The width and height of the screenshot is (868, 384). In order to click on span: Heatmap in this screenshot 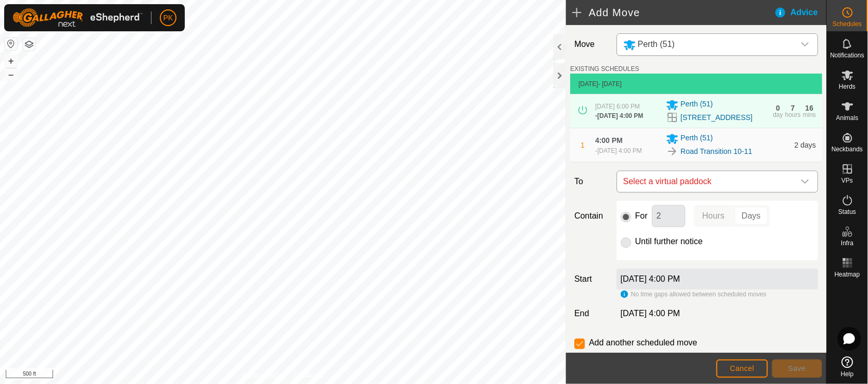, I will do `click(848, 274)`.